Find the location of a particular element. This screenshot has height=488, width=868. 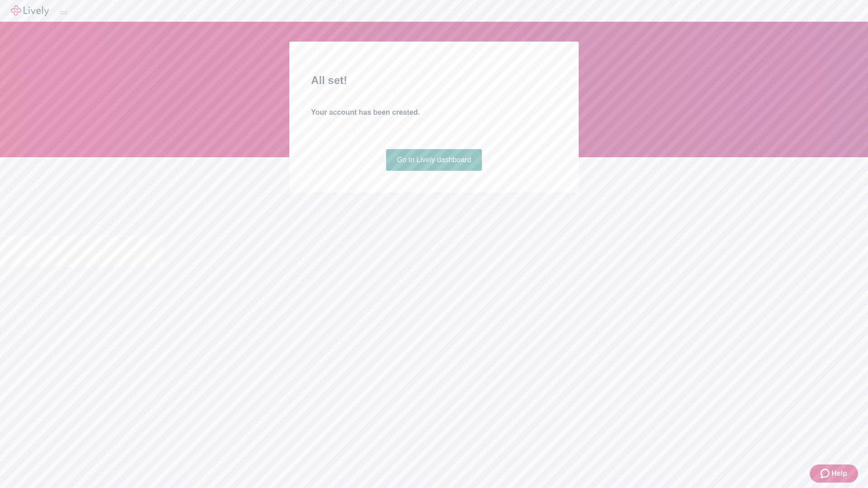

h2: All set! is located at coordinates (434, 81).